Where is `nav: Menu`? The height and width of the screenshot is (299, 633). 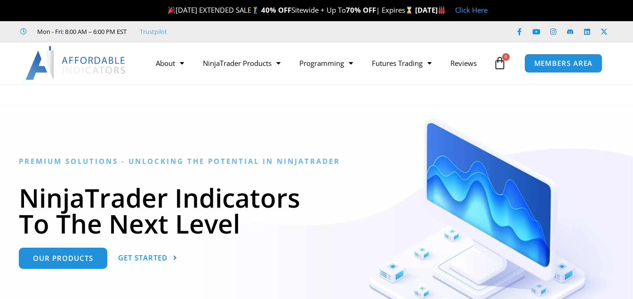
nav: Menu is located at coordinates (318, 63).